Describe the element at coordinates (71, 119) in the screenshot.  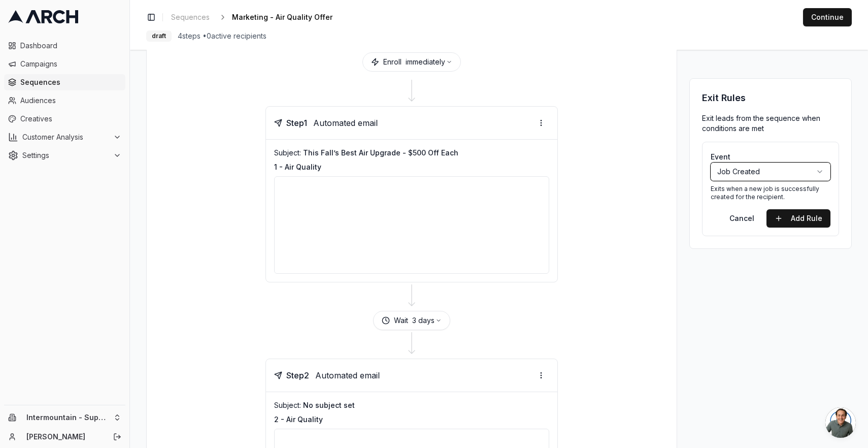
I see `span: Creatives` at that location.